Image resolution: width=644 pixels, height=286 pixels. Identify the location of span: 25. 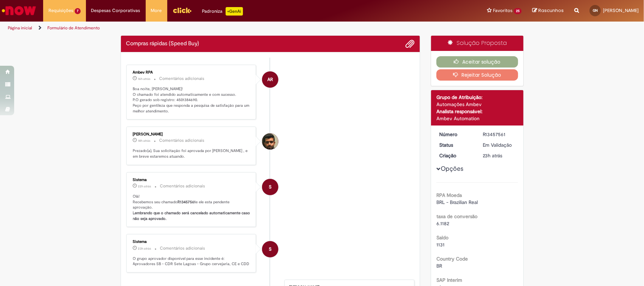
(518, 11).